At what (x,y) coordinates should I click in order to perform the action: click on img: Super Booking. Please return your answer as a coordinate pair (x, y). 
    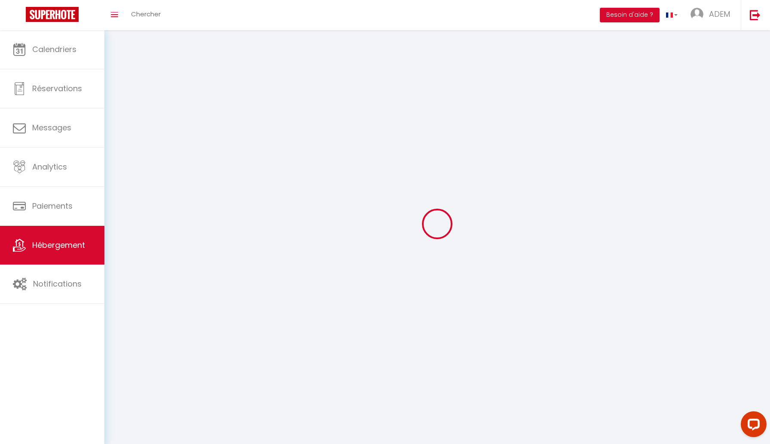
    Looking at the image, I should click on (52, 14).